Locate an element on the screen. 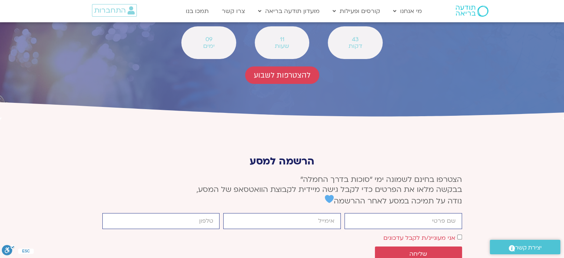 Image resolution: width=564 pixels, height=258 pixels. img: תודעה בריאה is located at coordinates (472, 11).